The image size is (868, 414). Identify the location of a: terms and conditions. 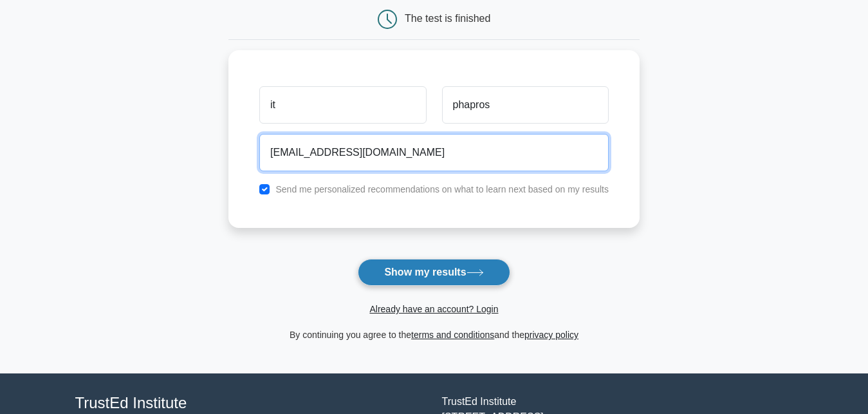
(453, 335).